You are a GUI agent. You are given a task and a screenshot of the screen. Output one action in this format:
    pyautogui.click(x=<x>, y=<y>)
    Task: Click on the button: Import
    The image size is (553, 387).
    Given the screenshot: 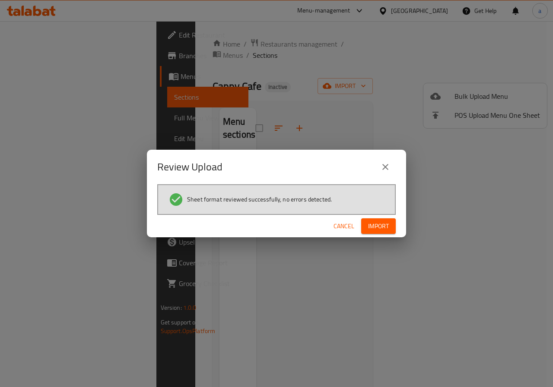 What is the action you would take?
    pyautogui.click(x=378, y=226)
    